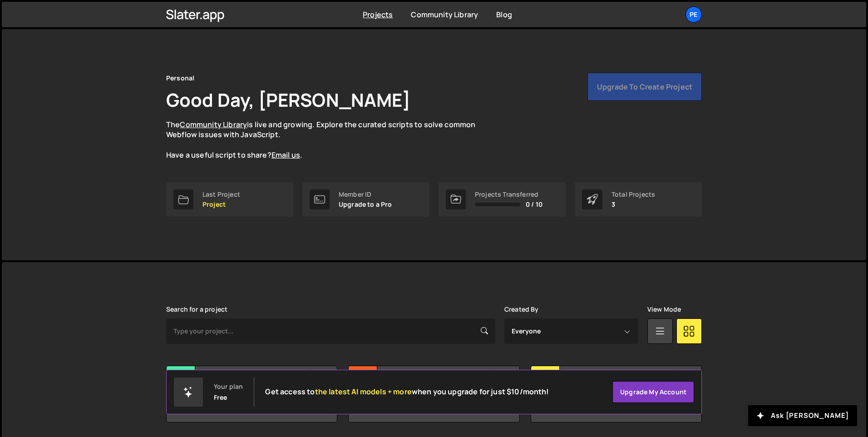 The image size is (868, 437). I want to click on h2: Get access to when you upgrade for just $10/month!, so click(407, 391).